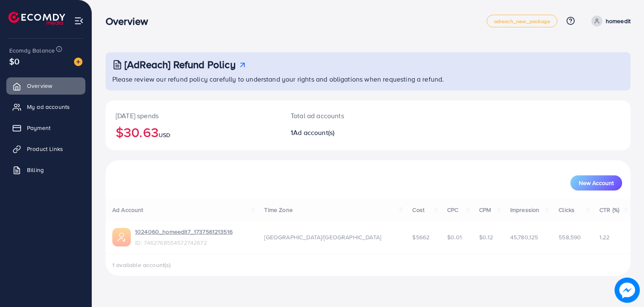 Image resolution: width=644 pixels, height=307 pixels. I want to click on a: Payment, so click(46, 128).